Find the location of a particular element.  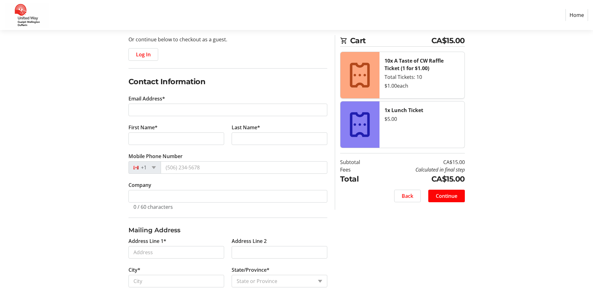

p: Or continue below to checkout as a guest. is located at coordinates (228, 39).